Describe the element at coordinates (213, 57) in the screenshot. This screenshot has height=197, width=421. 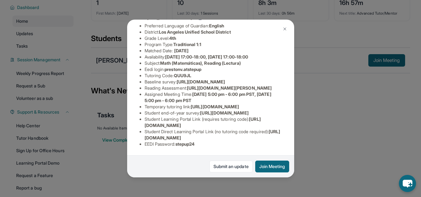
I see `li: Availability:` at that location.